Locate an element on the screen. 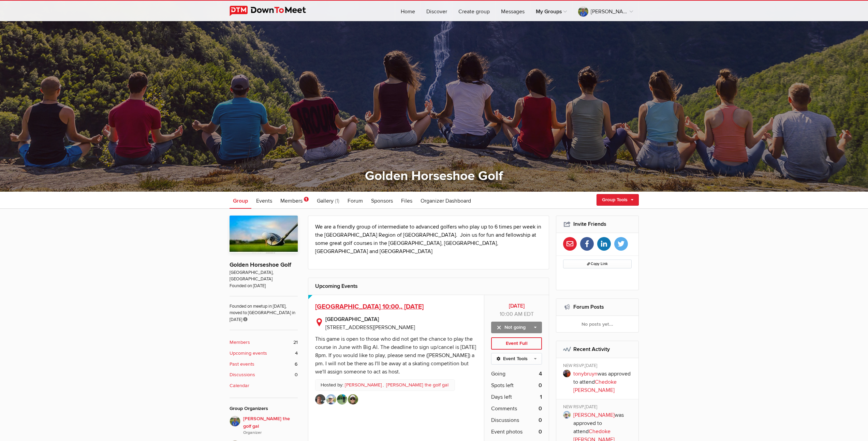 This screenshot has height=441, width=868. span: Days left is located at coordinates (501, 397).